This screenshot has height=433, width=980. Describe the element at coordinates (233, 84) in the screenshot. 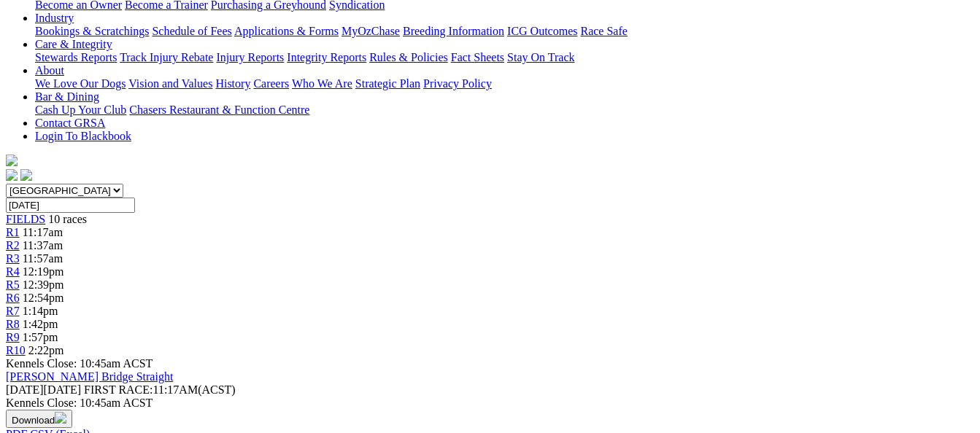

I see `a: History` at that location.